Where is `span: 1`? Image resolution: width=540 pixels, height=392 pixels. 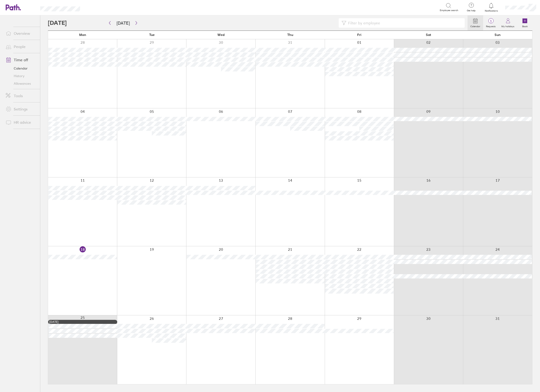
span: 1 is located at coordinates (491, 21).